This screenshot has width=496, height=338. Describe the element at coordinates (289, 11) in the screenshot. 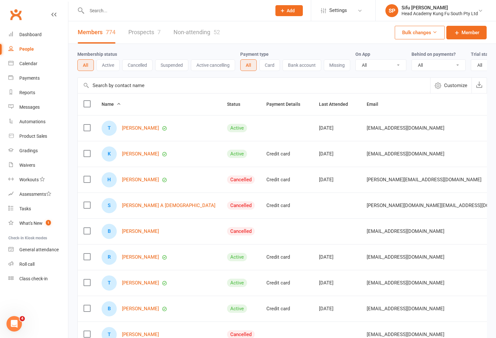

I see `button: Add` at that location.